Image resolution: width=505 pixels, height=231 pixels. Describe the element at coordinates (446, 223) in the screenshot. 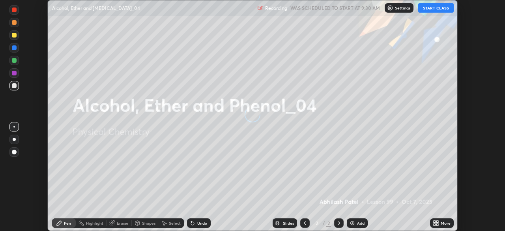

I see `div: More` at that location.